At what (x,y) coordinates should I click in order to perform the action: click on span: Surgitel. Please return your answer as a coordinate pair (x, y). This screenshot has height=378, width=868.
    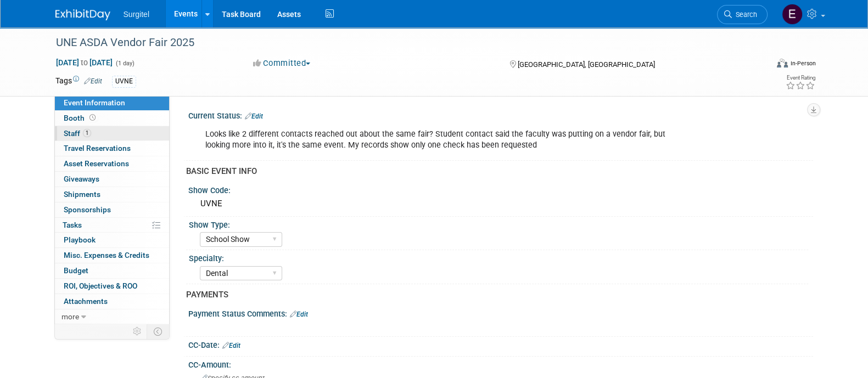
    Looking at the image, I should click on (136, 14).